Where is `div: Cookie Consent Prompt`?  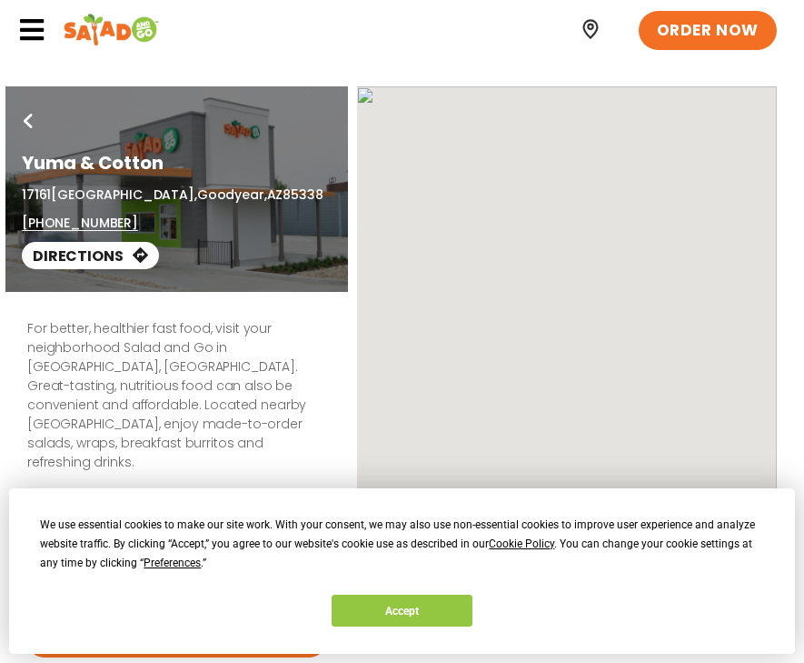
div: Cookie Consent Prompt is located at coordinates (402, 571).